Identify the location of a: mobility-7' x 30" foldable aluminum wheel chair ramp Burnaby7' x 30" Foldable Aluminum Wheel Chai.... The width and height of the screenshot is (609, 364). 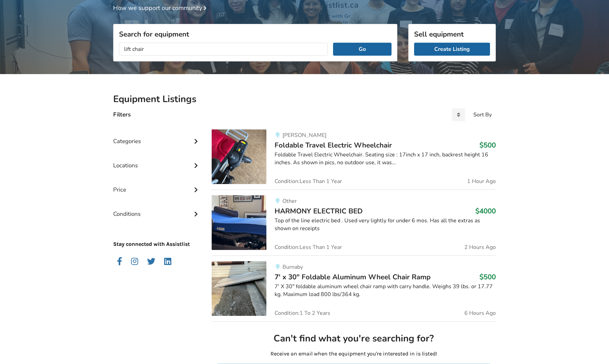
(354, 288).